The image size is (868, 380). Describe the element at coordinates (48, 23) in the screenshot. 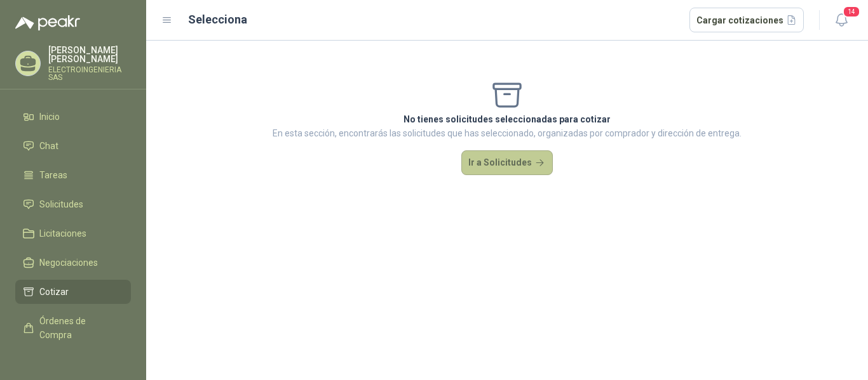

I see `img: Logo peakr` at that location.